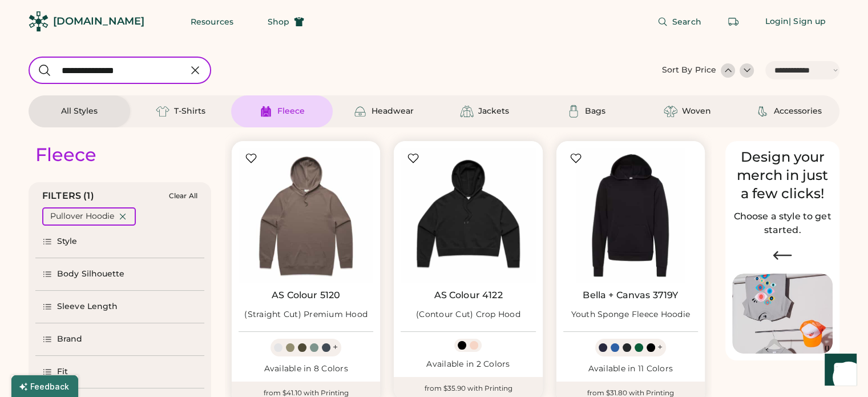 The height and width of the screenshot is (397, 868). I want to click on div: All Styles, so click(79, 111).